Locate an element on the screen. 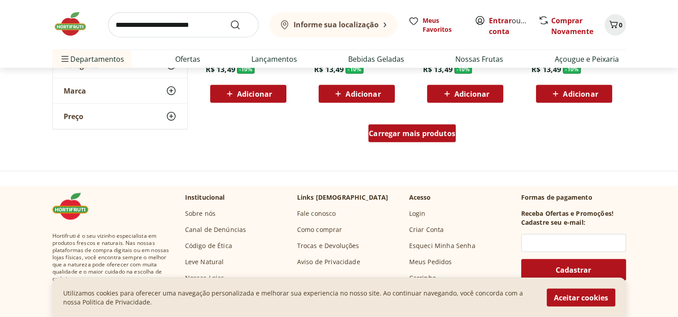 The image size is (678, 317). p: Formas de pagamento is located at coordinates (574, 198).